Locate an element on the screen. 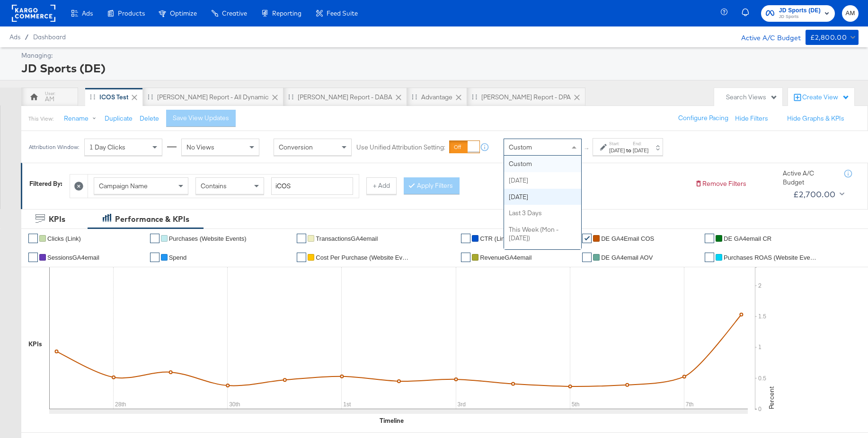 The image size is (868, 438). strong: to is located at coordinates (628, 150).